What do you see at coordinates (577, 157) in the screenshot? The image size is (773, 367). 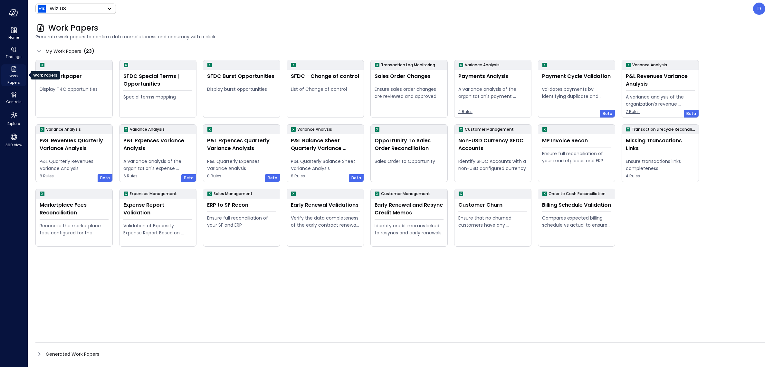 I see `div: Ensure full reconciliation of your marketplaces and ERP` at bounding box center [577, 157].